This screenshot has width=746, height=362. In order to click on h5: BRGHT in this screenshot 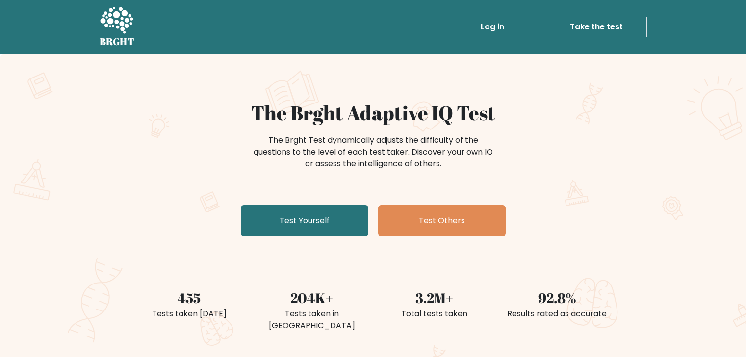, I will do `click(117, 42)`.